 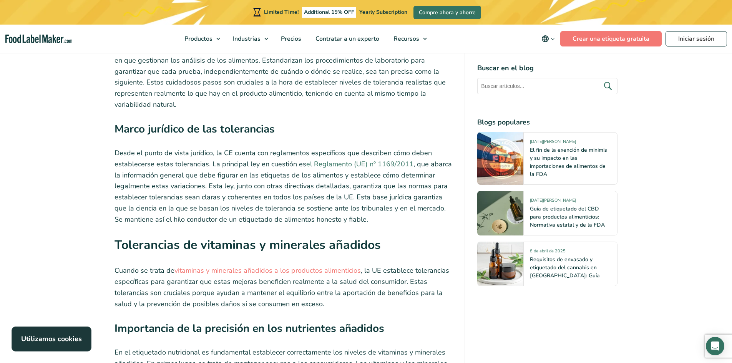 What do you see at coordinates (347, 39) in the screenshot?
I see `a: Contratar a un experto` at bounding box center [347, 39].